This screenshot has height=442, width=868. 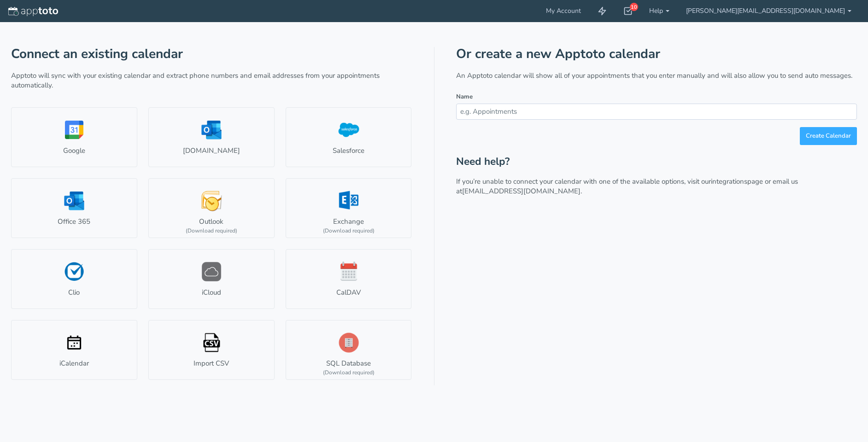 What do you see at coordinates (657, 187) in the screenshot?
I see `p: If you’re unable to connect your calendar with one of the available options, visit our page or em...` at bounding box center [657, 187].